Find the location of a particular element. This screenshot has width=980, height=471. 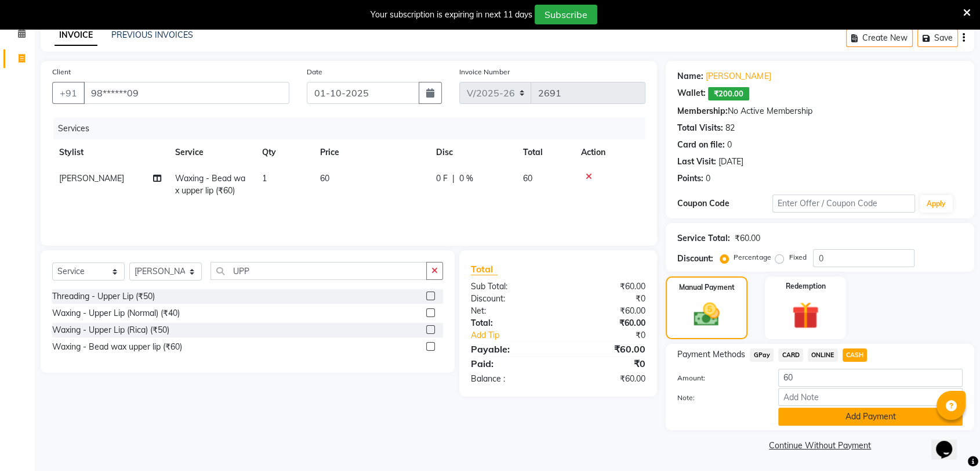

th: Qty is located at coordinates (284, 152).